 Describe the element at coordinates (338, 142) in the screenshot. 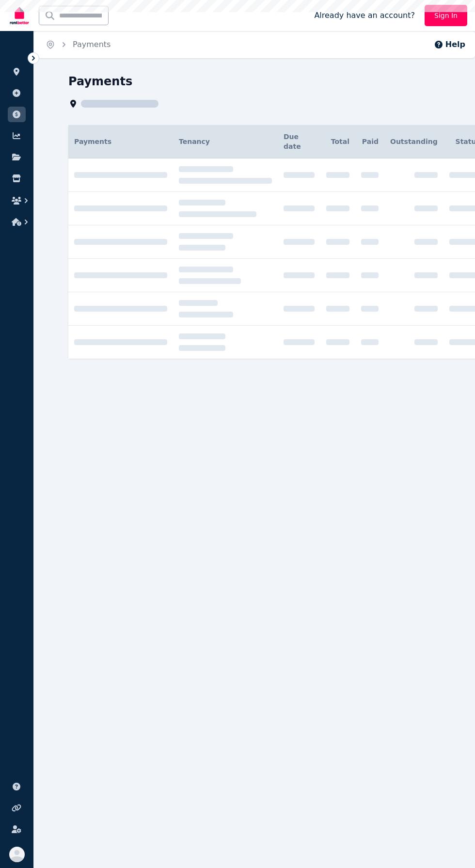

I see `th: Total` at that location.